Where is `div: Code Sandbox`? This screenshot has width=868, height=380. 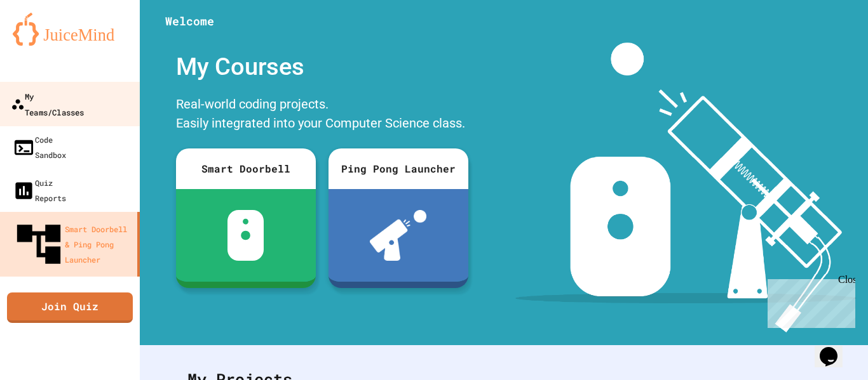 div: Code Sandbox is located at coordinates (39, 147).